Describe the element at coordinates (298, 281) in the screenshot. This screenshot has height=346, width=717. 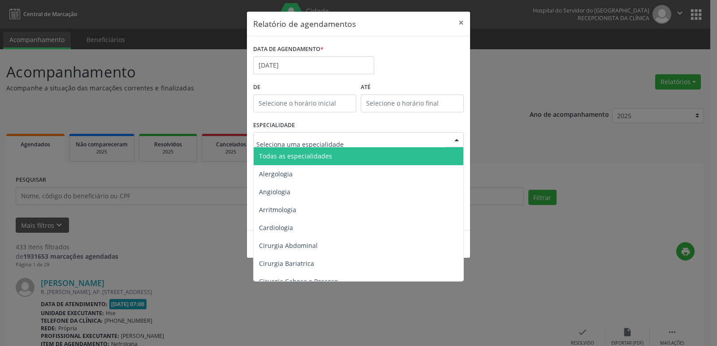
I see `span: Cirurgia Cabeça e Pescoço` at that location.